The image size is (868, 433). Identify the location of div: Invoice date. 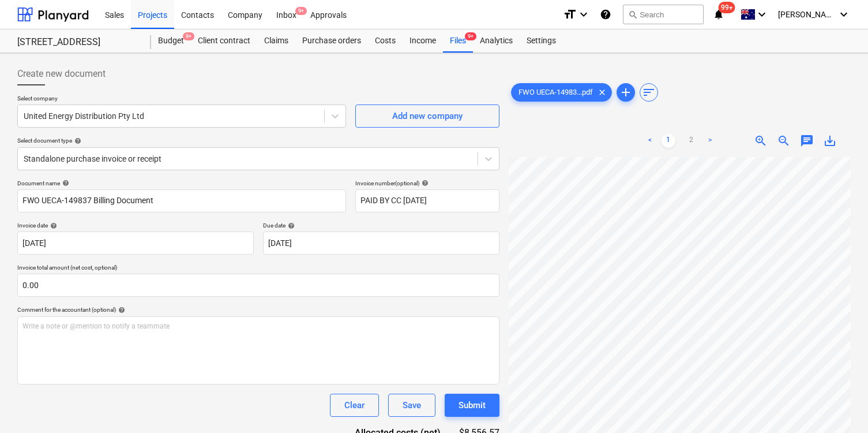
(136, 225).